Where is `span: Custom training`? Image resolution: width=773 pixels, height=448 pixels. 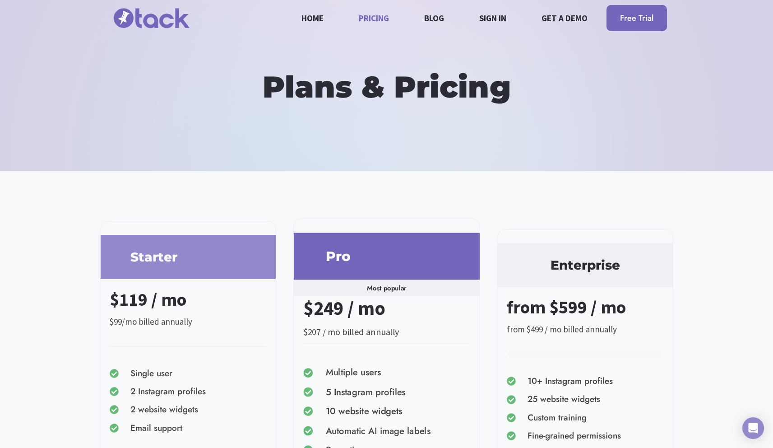 span: Custom training is located at coordinates (557, 417).